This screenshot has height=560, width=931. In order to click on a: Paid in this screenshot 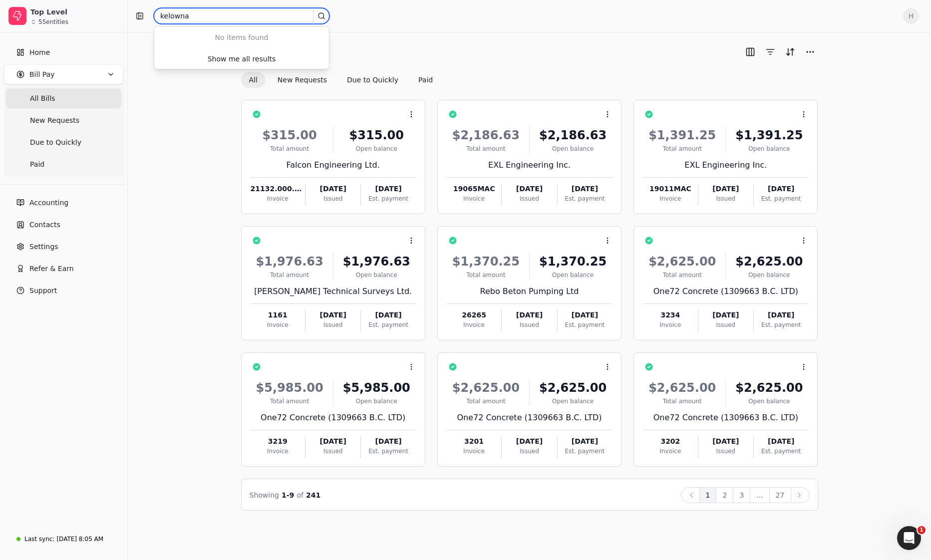, I will do `click(64, 164)`.